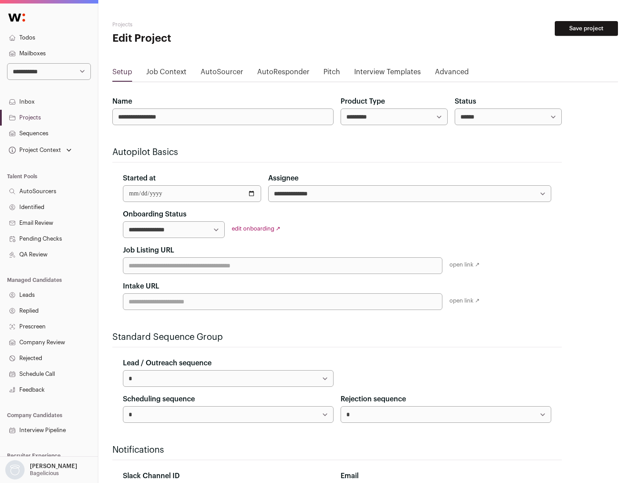 Image resolution: width=632 pixels, height=483 pixels. What do you see at coordinates (34, 150) in the screenshot?
I see `div: Project Context` at bounding box center [34, 150].